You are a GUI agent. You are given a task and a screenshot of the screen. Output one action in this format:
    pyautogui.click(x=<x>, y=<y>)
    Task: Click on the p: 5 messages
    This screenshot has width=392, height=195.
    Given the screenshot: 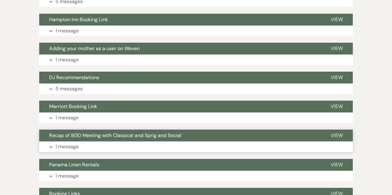 What is the action you would take?
    pyautogui.click(x=69, y=89)
    